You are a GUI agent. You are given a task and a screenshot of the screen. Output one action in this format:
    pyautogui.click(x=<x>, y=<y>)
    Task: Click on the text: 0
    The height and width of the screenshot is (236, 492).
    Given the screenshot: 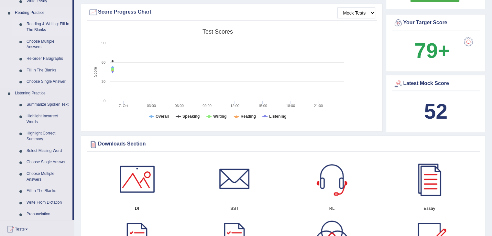 What is the action you would take?
    pyautogui.click(x=105, y=101)
    